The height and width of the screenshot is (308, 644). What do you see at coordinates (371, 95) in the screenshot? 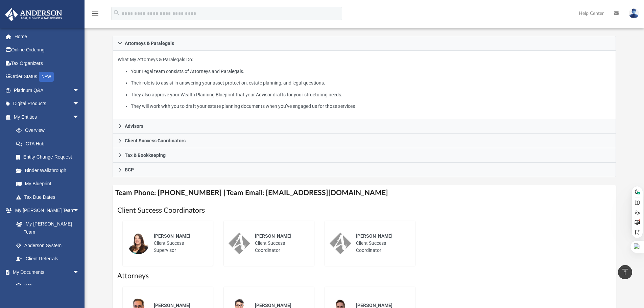
I see `li: They also approve your Wealth Planning Blueprint that your Advisor drafts for your structuring ne...` at bounding box center [371, 95].